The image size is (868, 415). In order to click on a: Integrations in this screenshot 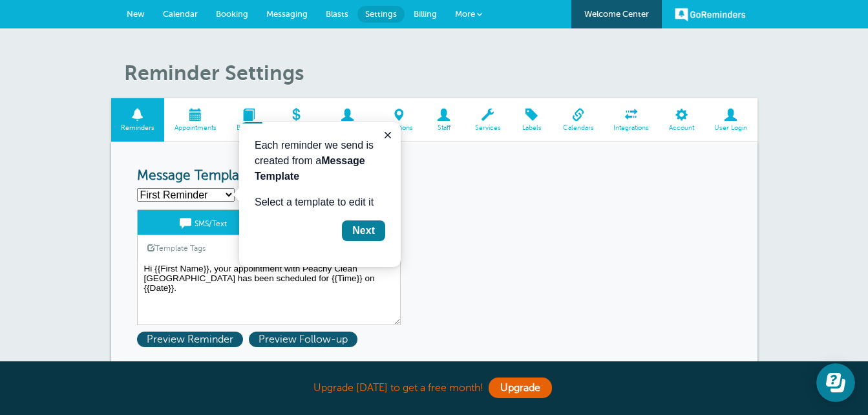, I will do `click(632, 120)`.